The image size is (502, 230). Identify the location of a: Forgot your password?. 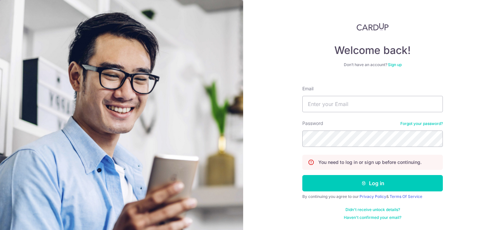
(421, 123).